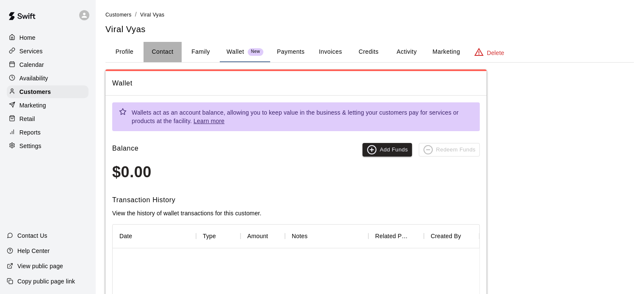 The width and height of the screenshot is (644, 294). I want to click on h6: Balance, so click(125, 150).